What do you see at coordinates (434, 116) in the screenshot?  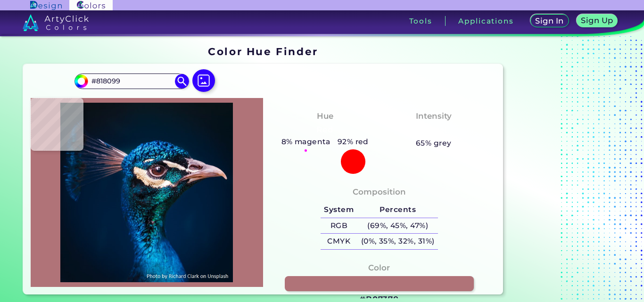 I see `h4: Intensity` at bounding box center [434, 116].